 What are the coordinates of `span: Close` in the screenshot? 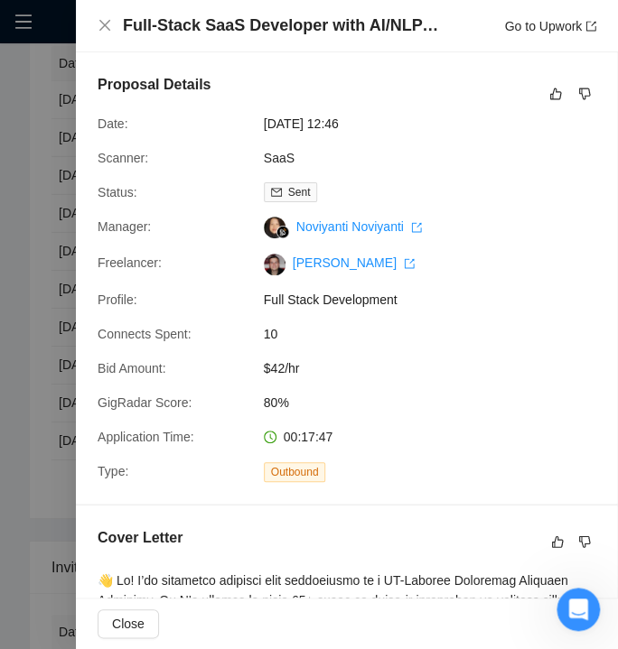 It's located at (128, 624).